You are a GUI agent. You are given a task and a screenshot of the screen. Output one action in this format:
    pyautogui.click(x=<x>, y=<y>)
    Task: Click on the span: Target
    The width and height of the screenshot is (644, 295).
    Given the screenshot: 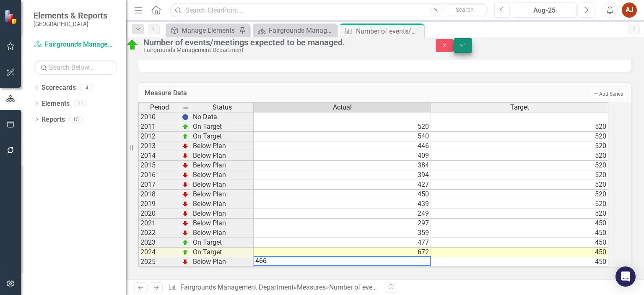 What is the action you would take?
    pyautogui.click(x=519, y=107)
    